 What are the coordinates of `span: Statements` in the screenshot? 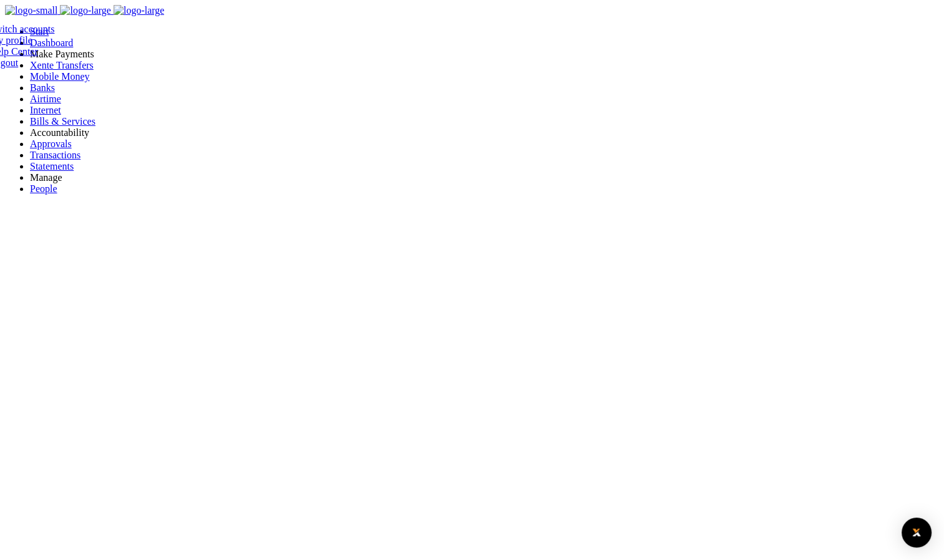 It's located at (52, 166).